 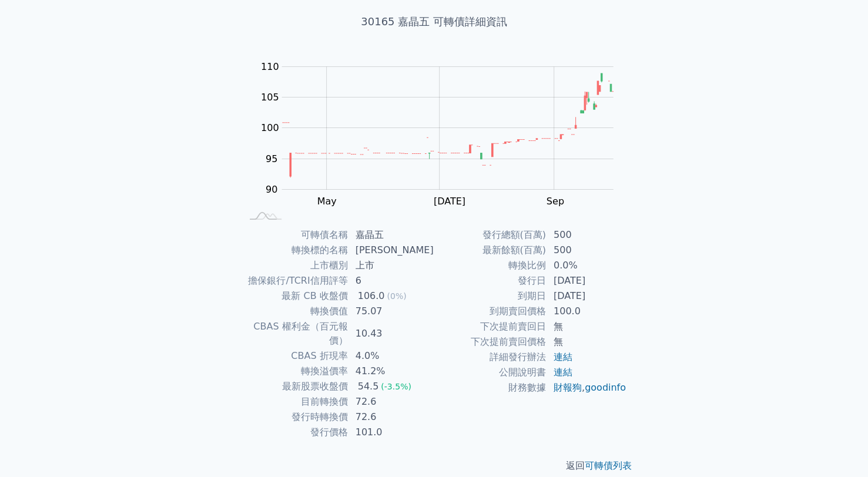 What do you see at coordinates (568, 387) in the screenshot?
I see `a: 財報狗` at bounding box center [568, 387].